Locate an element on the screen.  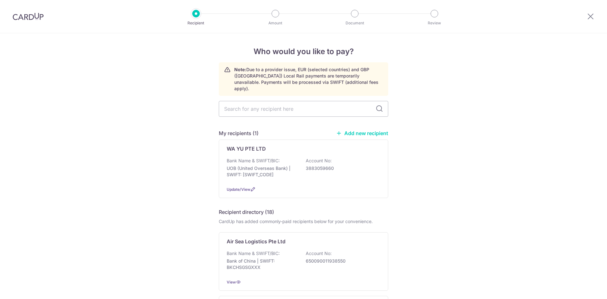
span: Update/View is located at coordinates (238, 189).